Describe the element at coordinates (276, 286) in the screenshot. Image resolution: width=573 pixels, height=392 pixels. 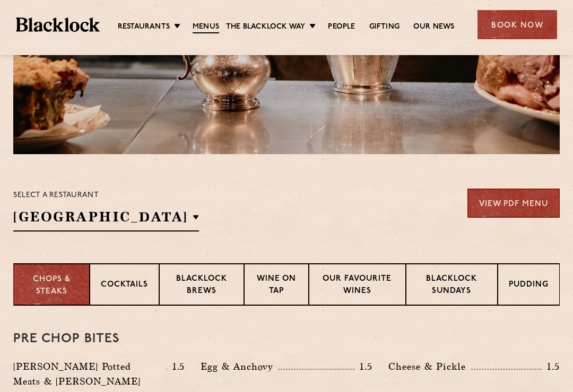
I see `p: Wine on Tap` at that location.